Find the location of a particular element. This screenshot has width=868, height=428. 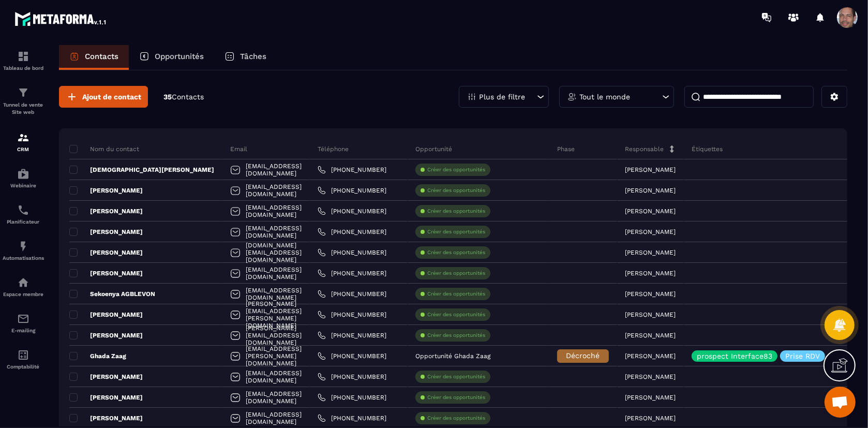

a: formationformationTableau de bord is located at coordinates (23, 61).